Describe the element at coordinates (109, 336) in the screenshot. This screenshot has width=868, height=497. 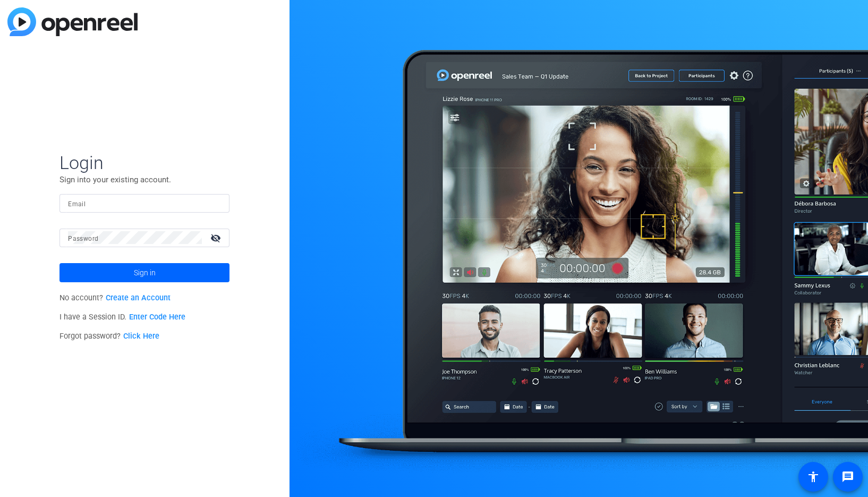
I see `span: Forgot password?` at that location.